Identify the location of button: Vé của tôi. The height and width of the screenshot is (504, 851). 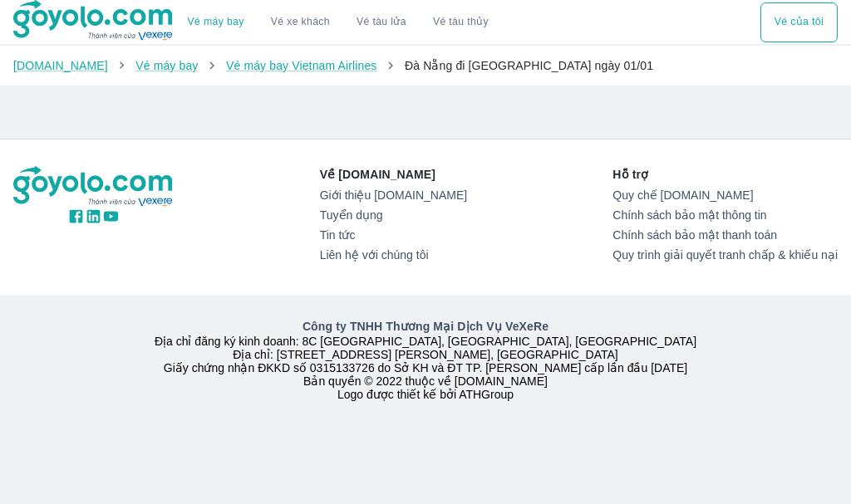
(799, 22).